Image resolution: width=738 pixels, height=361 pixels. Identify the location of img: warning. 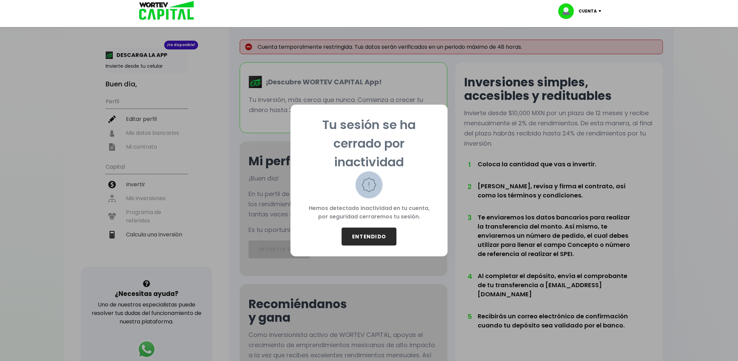
(369, 185).